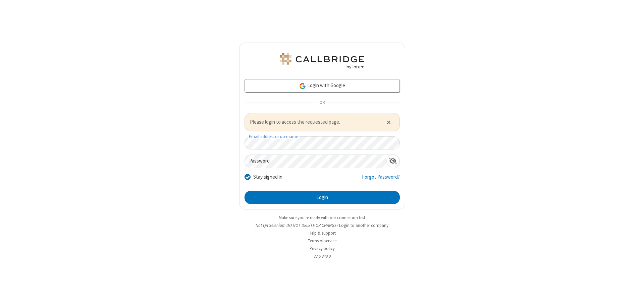 Image resolution: width=644 pixels, height=307 pixels. I want to click on span: Please login to access the requested page., so click(314, 122).